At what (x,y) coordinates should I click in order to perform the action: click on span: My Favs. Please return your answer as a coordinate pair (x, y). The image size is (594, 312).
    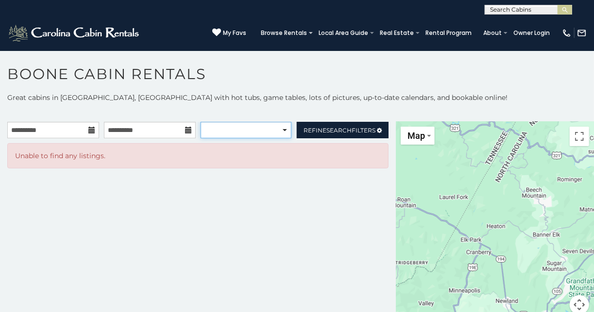
    Looking at the image, I should click on (234, 33).